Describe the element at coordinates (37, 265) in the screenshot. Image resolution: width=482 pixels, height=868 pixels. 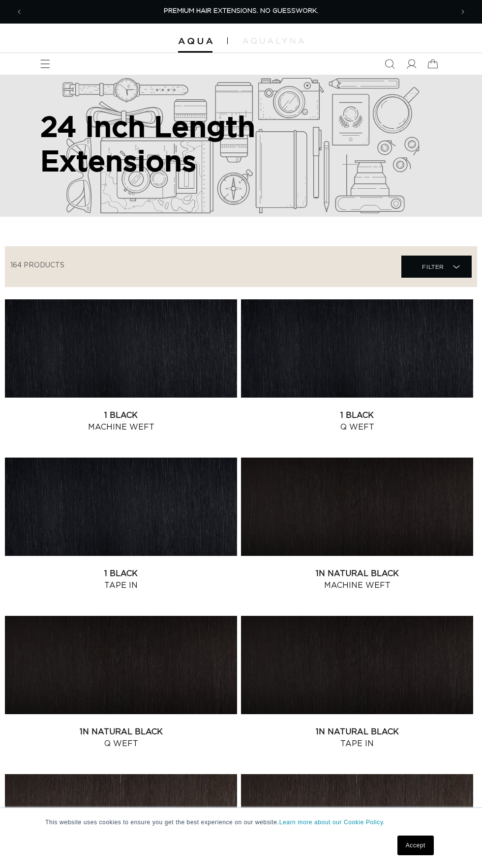
I see `span: 164 products` at that location.